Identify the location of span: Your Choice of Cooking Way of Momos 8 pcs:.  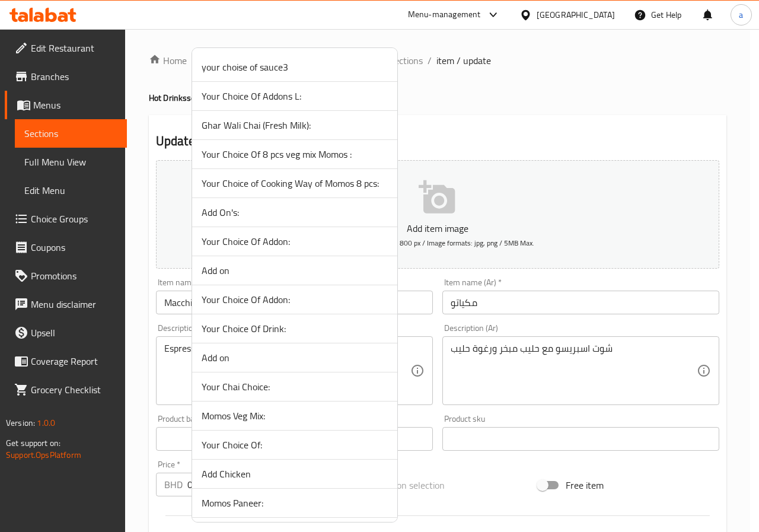
(294, 183).